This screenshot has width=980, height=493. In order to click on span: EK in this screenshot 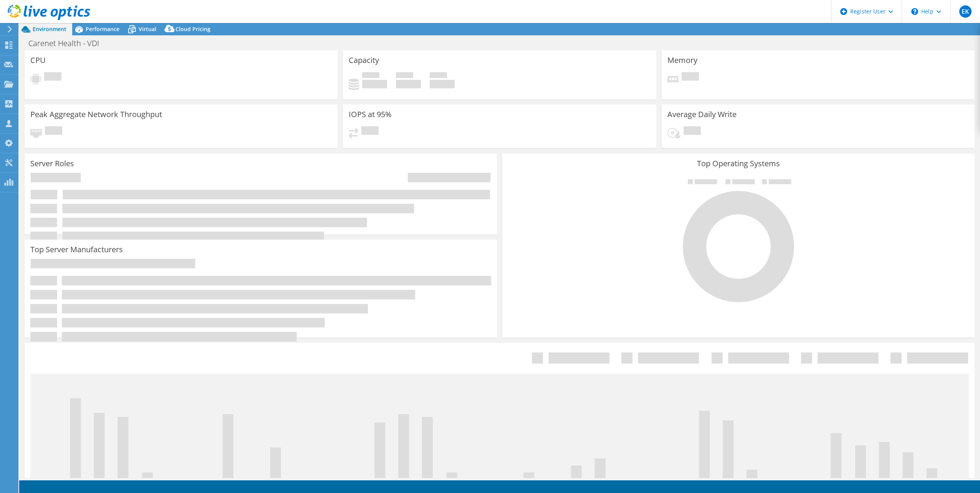, I will do `click(965, 12)`.